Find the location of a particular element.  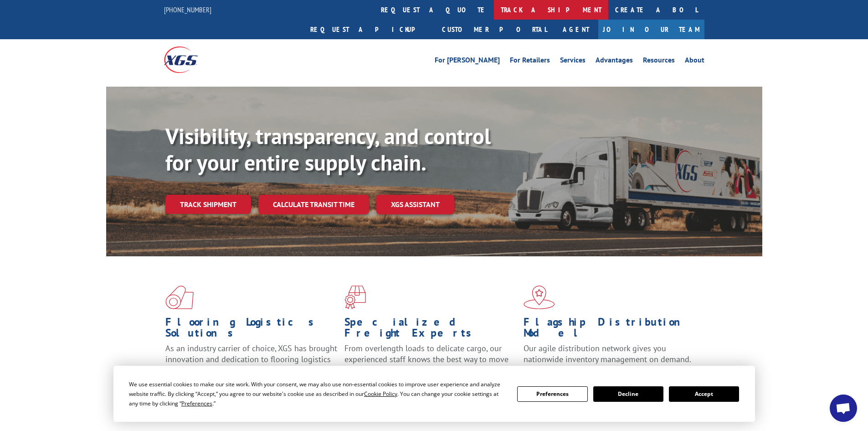

a: About is located at coordinates (694, 61).